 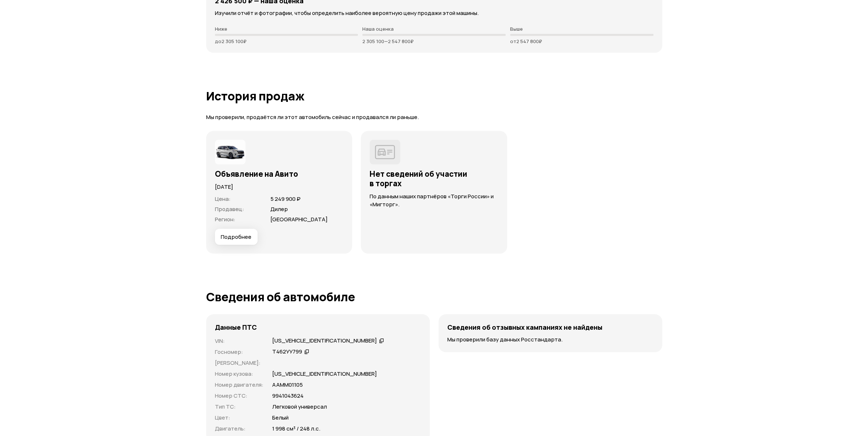 What do you see at coordinates (524, 327) in the screenshot?
I see `h4: Сведения об отзывных кампаниях не найдены` at bounding box center [524, 327].